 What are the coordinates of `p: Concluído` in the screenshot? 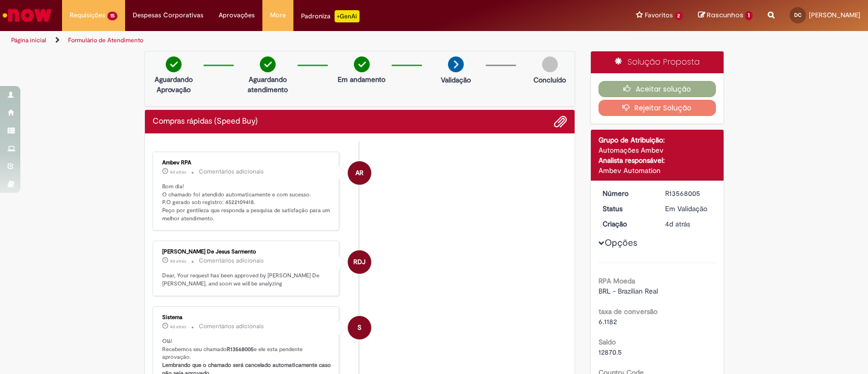 It's located at (550, 80).